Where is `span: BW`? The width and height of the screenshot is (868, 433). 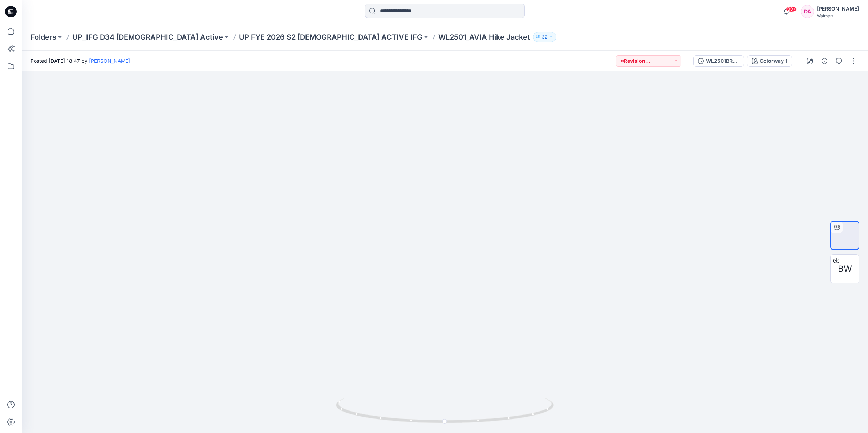 span: BW is located at coordinates (844, 269).